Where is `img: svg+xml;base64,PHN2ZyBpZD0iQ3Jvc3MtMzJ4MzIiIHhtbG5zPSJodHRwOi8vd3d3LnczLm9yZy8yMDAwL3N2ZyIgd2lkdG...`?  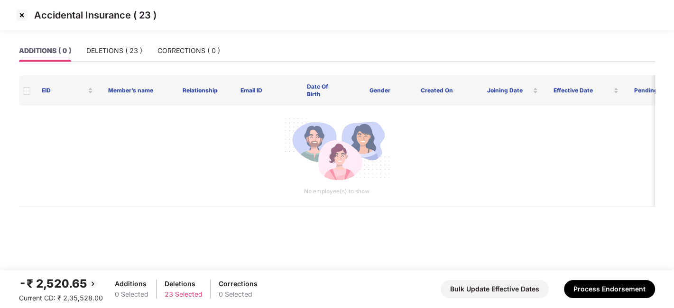
img: svg+xml;base64,PHN2ZyBpZD0iQ3Jvc3MtMzJ4MzIiIHhtbG5zPSJodHRwOi8vd3d3LnczLm9yZy8yMDAwL3N2ZyIgd2lkdG... is located at coordinates (22, 15).